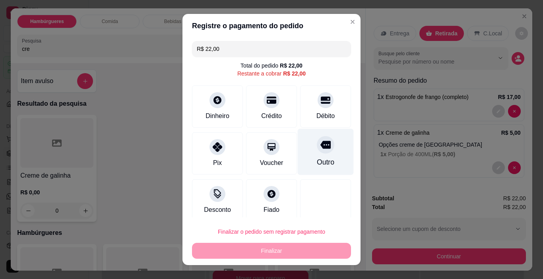  Describe the element at coordinates (353, 22) in the screenshot. I see `button: Close` at that location.